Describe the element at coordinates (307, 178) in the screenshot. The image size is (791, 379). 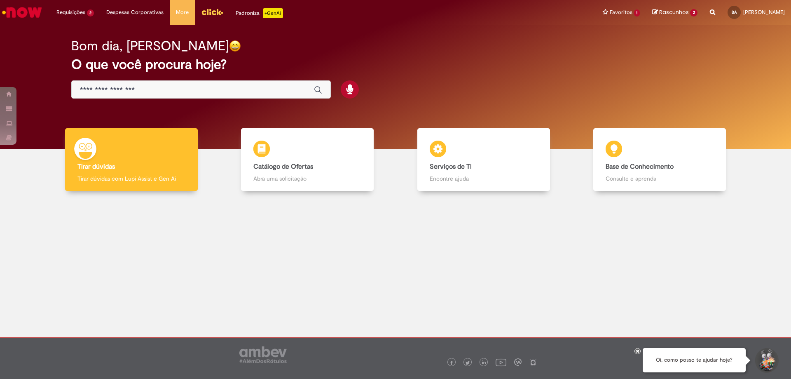
I see `p: Abra uma solicitação` at that location.